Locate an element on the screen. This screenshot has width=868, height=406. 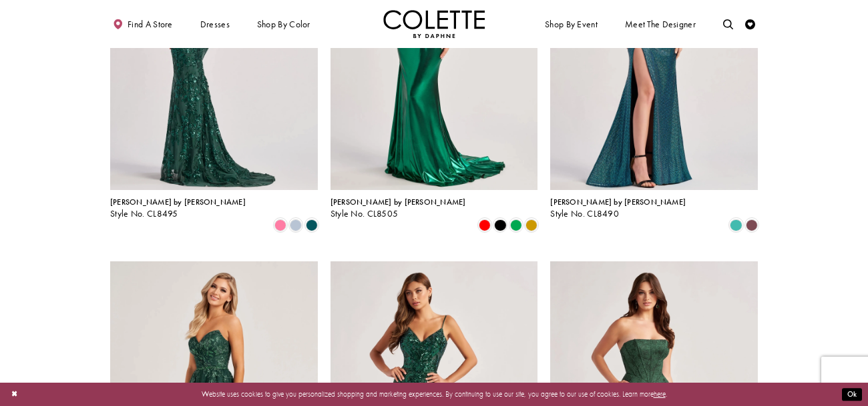
i: Emerald is located at coordinates (516, 225).